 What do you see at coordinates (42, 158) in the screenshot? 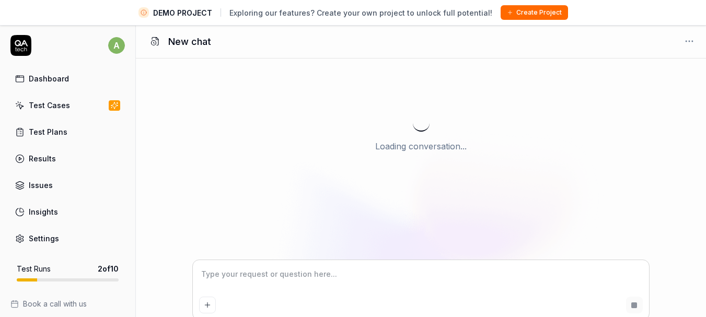
I see `div: Results` at bounding box center [42, 158].